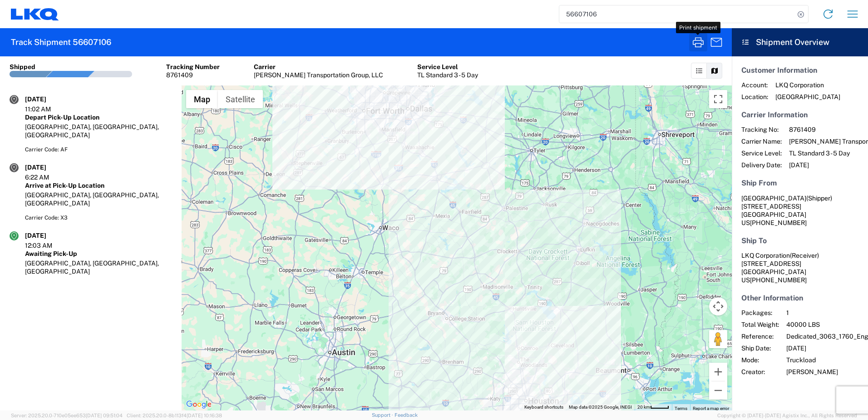  I want to click on div: Carrier Code: X3, so click(99, 218).